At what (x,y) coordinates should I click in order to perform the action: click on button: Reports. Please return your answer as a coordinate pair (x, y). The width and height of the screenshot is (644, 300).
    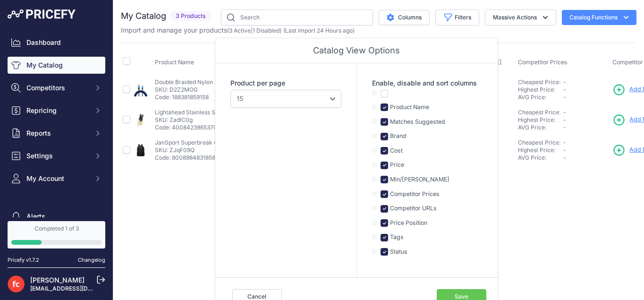
    Looking at the image, I should click on (56, 133).